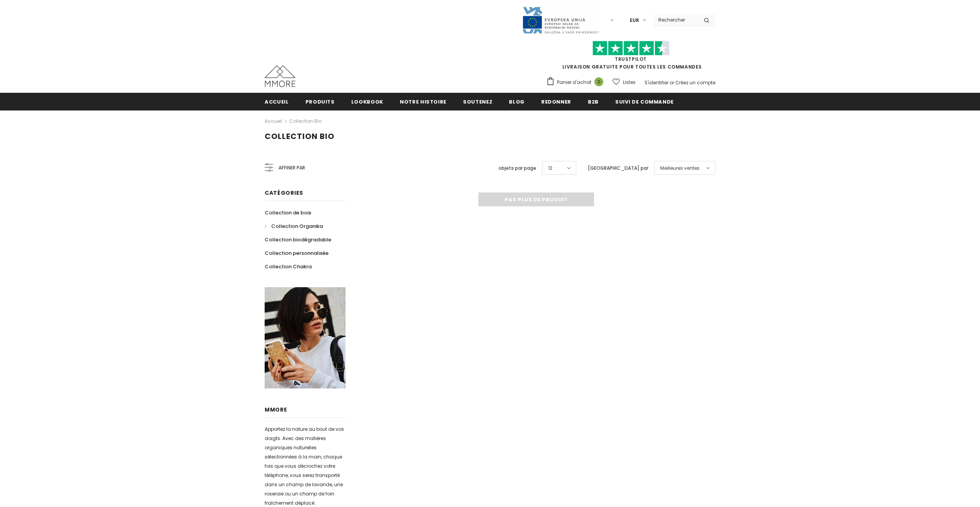 Image resolution: width=980 pixels, height=507 pixels. What do you see at coordinates (288, 212) in the screenshot?
I see `a: Collection de bois` at bounding box center [288, 212].